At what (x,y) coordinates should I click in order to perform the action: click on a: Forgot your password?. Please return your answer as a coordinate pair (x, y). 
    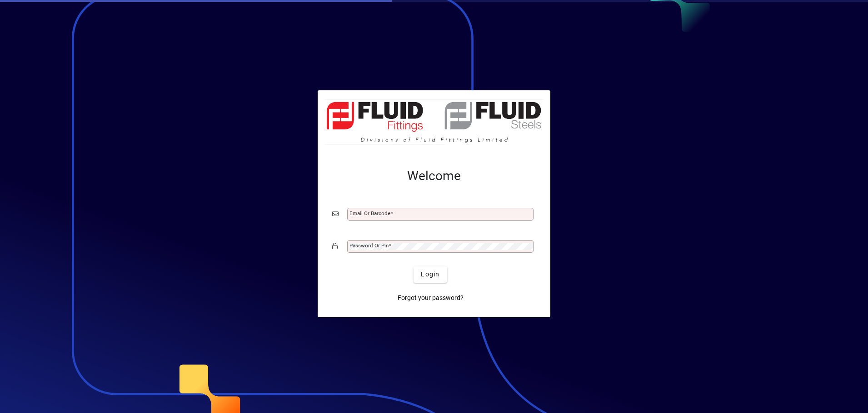
    Looking at the image, I should click on (430, 298).